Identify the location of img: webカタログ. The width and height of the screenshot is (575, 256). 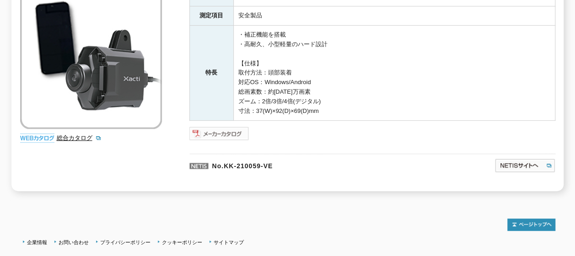
(37, 138).